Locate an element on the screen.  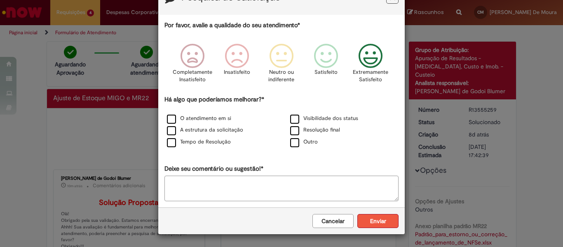
label: Por favor, avalie a qualidade do seu atendimento* is located at coordinates (232, 25).